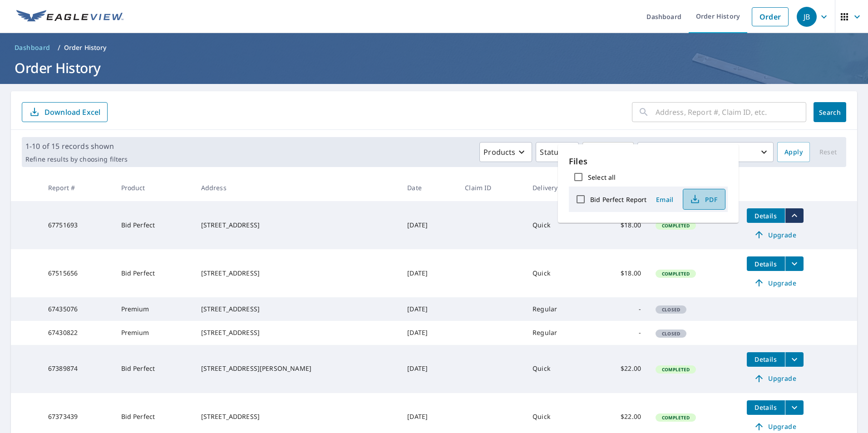 This screenshot has height=433, width=868. Describe the element at coordinates (428, 187) in the screenshot. I see `th: Date` at that location.